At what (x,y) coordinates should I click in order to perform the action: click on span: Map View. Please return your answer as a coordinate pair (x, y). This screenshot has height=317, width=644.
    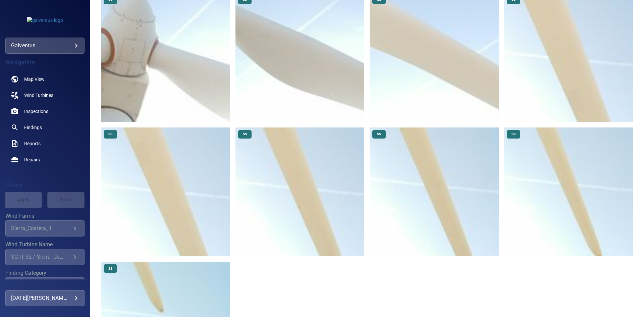
    Looking at the image, I should click on (34, 79).